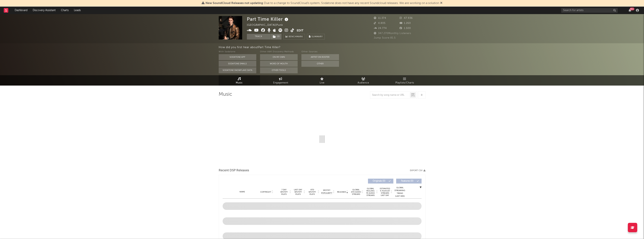 Image resolution: width=644 pixels, height=239 pixels. What do you see at coordinates (316, 37) in the screenshot?
I see `button: Summary` at bounding box center [316, 37].